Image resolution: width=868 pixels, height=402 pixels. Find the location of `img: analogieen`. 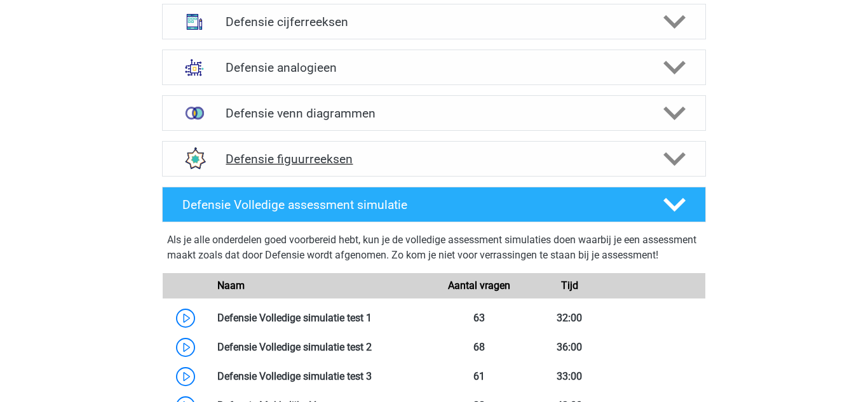

img: analogieen is located at coordinates (195, 68).